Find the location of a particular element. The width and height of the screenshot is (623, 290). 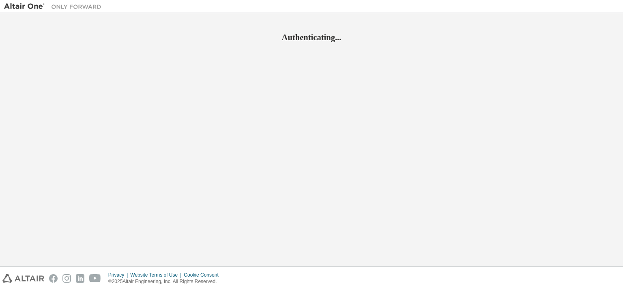

img: altair_logo.svg is located at coordinates (23, 278).